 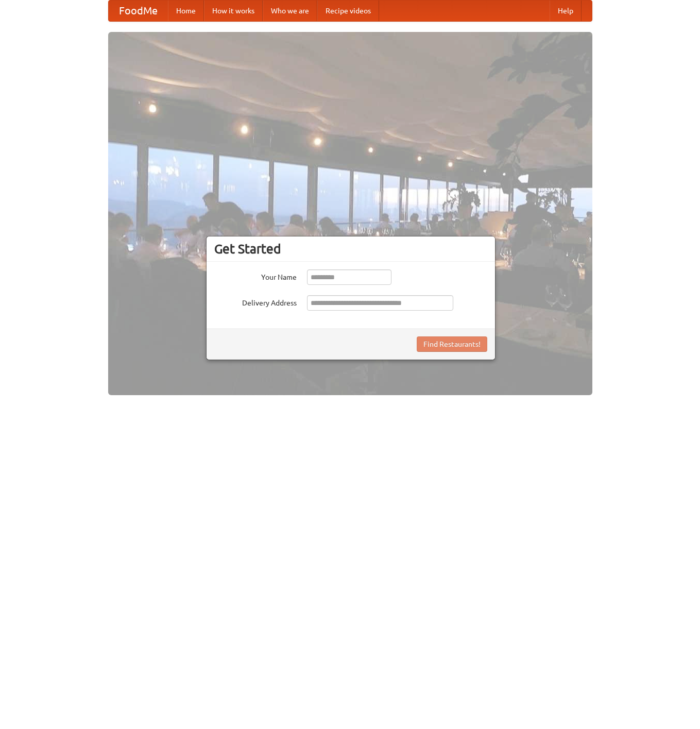 I want to click on a: Who we are, so click(x=290, y=11).